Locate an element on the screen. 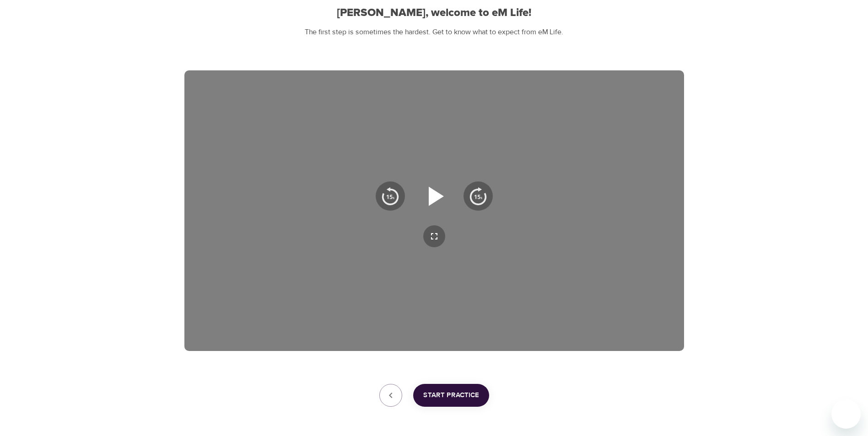  button: Start Practice is located at coordinates (451, 395).